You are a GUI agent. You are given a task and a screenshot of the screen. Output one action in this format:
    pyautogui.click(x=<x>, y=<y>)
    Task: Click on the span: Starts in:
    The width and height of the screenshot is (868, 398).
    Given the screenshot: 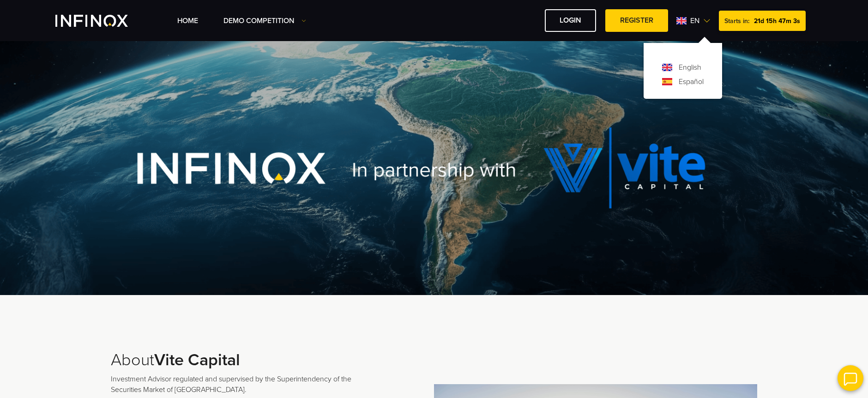 What is the action you would take?
    pyautogui.click(x=737, y=20)
    